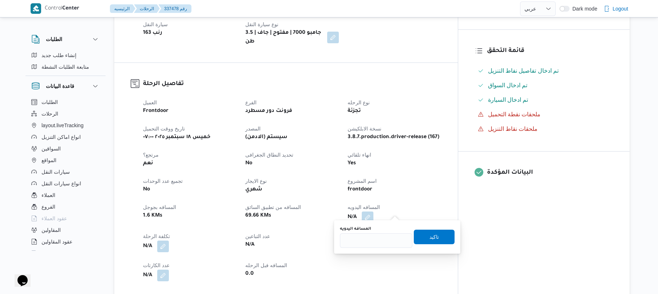 Image resolution: width=658 pixels, height=294 pixels. I want to click on button: المواقع, so click(66, 160).